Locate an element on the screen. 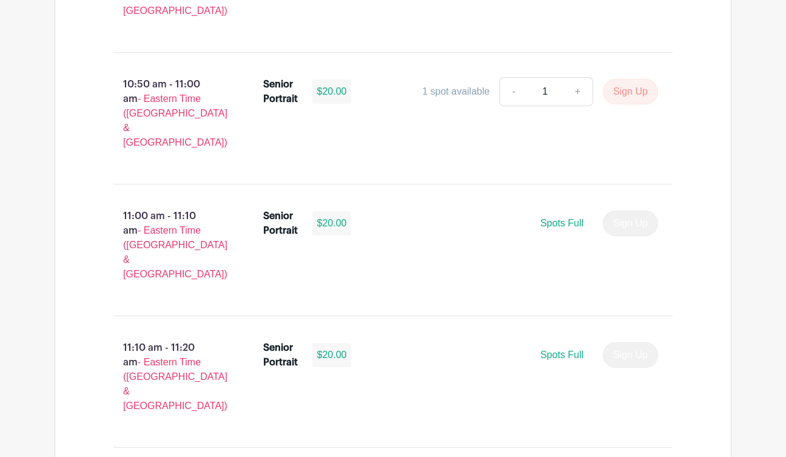  p: 10:50 am - 11:00 am is located at coordinates (169, 113).